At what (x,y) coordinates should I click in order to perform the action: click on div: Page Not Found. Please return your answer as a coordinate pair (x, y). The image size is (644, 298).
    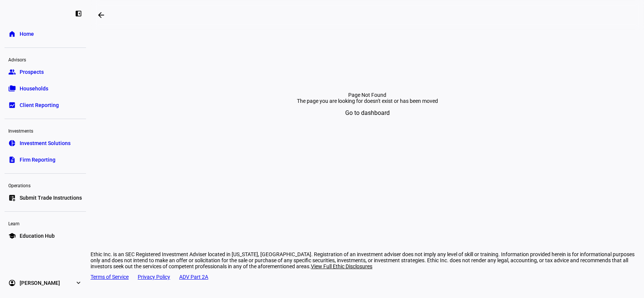
    Looking at the image, I should click on (367, 95).